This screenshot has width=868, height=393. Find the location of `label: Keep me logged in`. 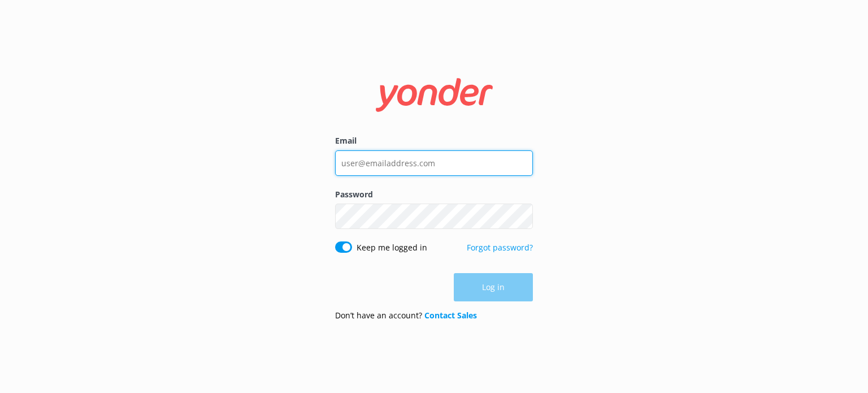

label: Keep me logged in is located at coordinates (391, 248).